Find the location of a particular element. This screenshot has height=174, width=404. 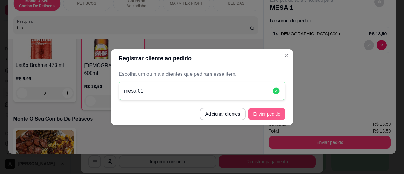

p: Escolha um ou mais clientes que pediram esse item. is located at coordinates (202, 74).